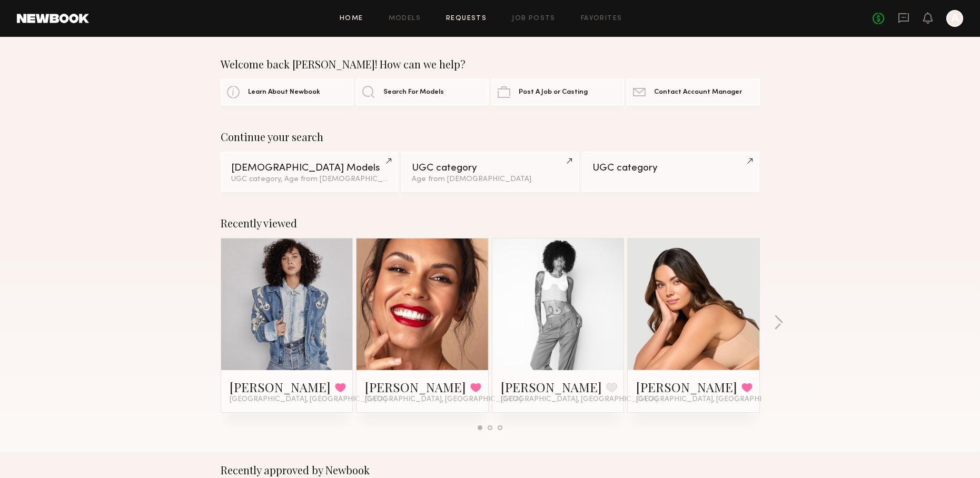 Image resolution: width=980 pixels, height=478 pixels. Describe the element at coordinates (466, 19) in the screenshot. I see `a: Requests` at that location.